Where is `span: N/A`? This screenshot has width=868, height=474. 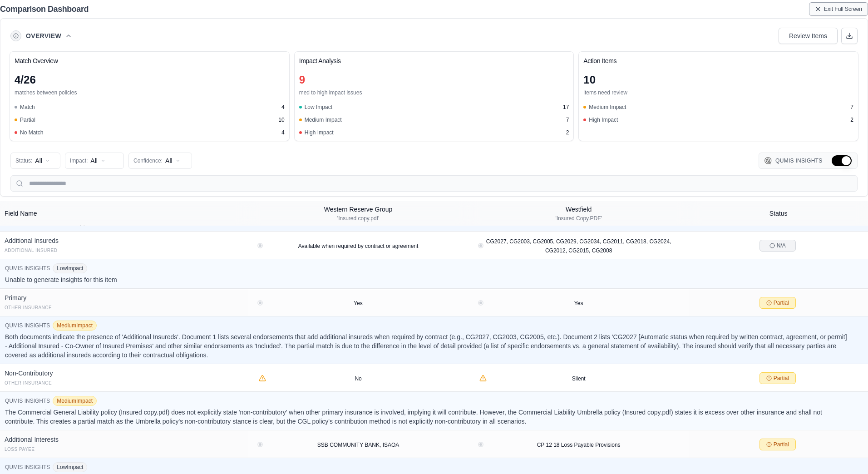 span: N/A is located at coordinates (781, 246).